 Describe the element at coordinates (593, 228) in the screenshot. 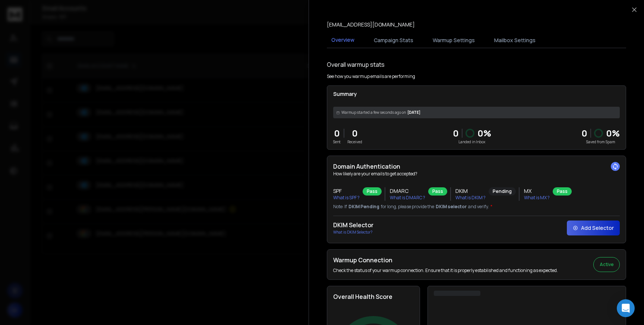

I see `button: Add Selector` at that location.